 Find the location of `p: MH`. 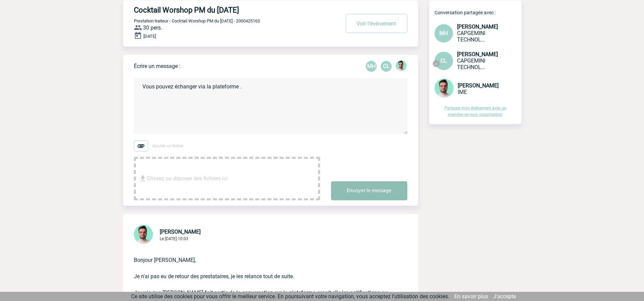

p: MH is located at coordinates (371, 66).